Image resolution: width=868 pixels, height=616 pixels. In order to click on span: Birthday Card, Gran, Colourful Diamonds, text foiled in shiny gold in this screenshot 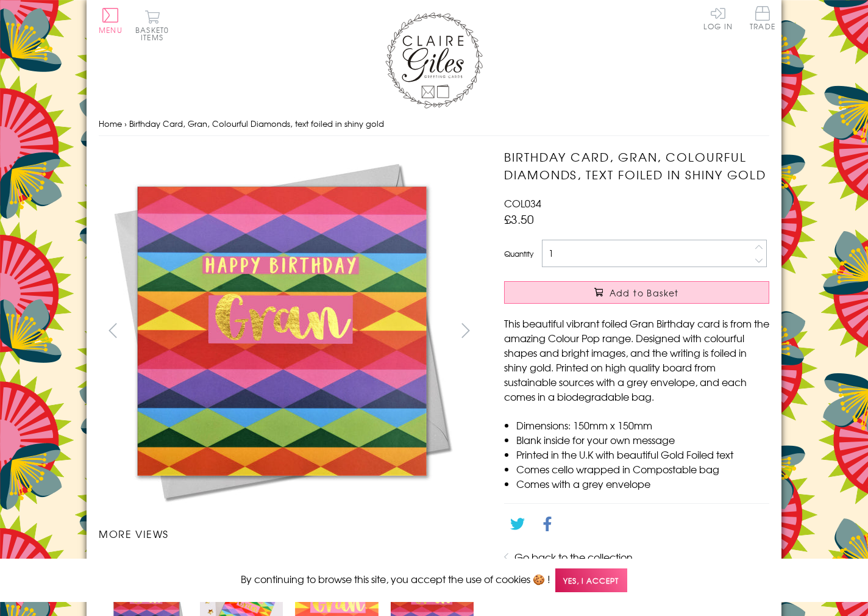, I will do `click(257, 123)`.